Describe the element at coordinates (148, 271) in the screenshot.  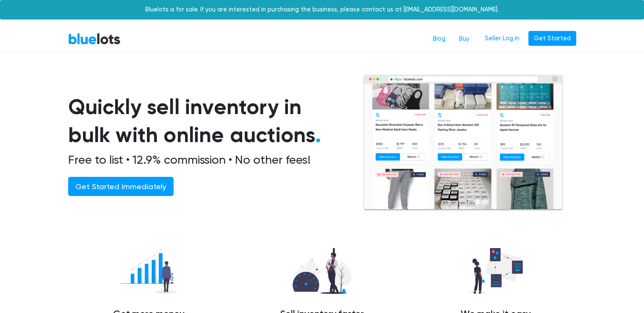
I see `img: recover_more-49f15717009a7689fa30a53869d6e2571c06f7df1acb54a68b0676dd95821868.png` at that location.